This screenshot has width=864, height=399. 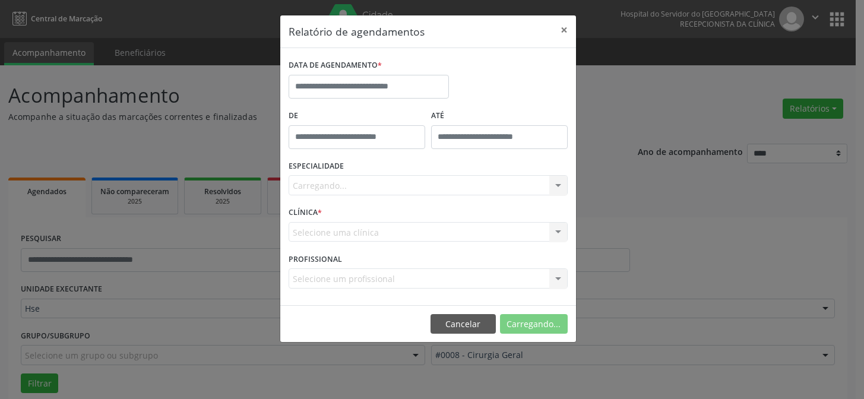 I want to click on label: De, so click(x=357, y=116).